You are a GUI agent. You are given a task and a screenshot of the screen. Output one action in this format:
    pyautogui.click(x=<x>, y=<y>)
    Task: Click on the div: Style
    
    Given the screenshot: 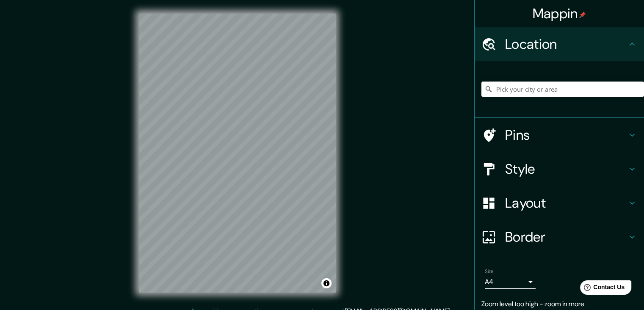 What is the action you would take?
    pyautogui.click(x=560, y=169)
    